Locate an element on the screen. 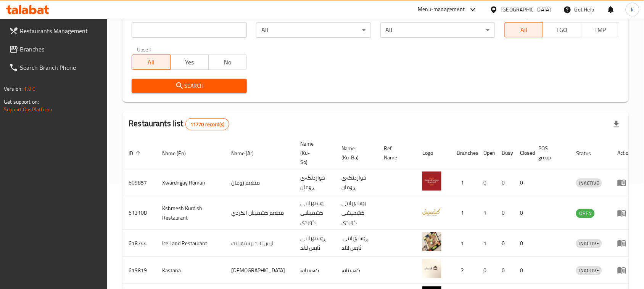  img: Xwardngay Roman is located at coordinates (432, 181).